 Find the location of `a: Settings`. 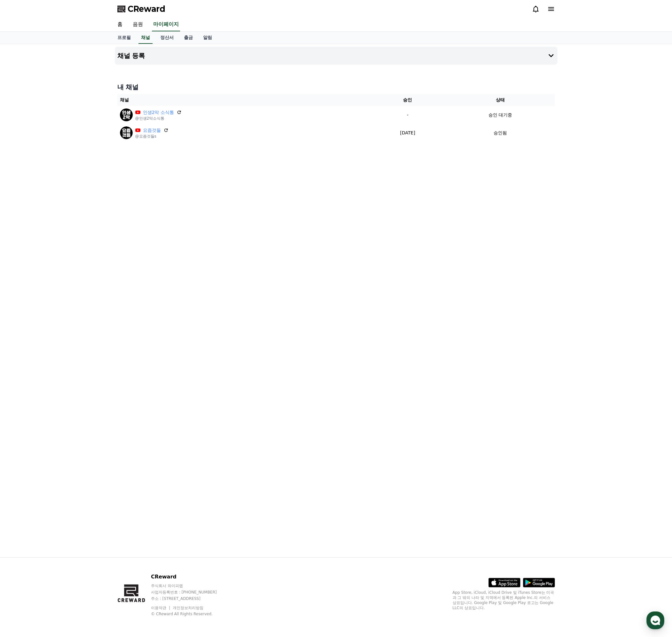

a: Settings is located at coordinates (102, 211).